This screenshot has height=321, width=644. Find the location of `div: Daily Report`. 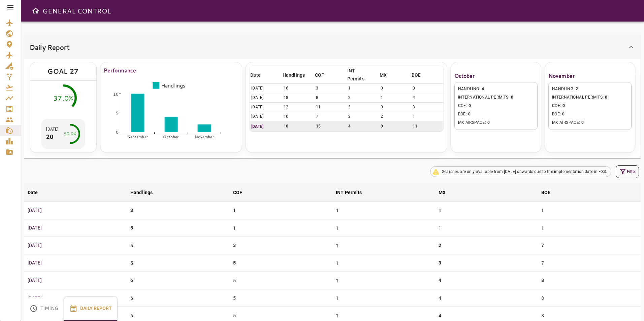

div: Daily Report is located at coordinates (332, 47).